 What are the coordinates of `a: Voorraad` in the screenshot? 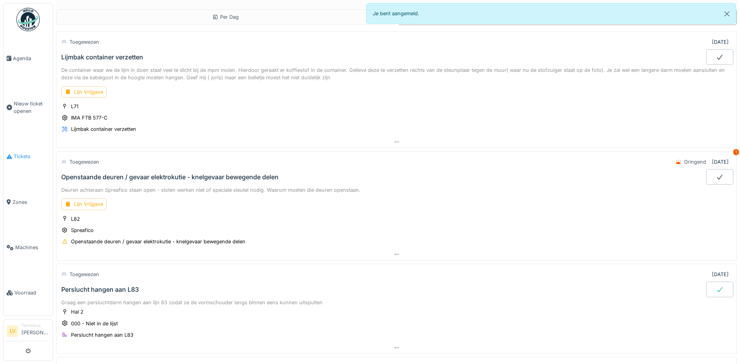 It's located at (28, 293).